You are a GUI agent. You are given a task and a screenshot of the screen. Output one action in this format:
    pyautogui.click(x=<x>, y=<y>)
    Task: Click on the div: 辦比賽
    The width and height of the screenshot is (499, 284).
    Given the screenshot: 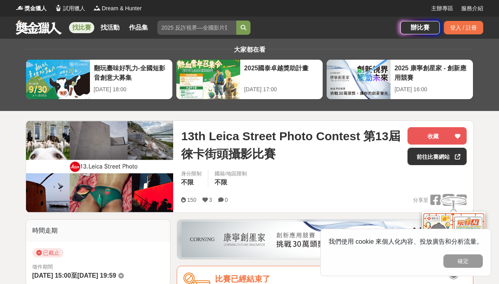 What is the action you would take?
    pyautogui.click(x=421, y=28)
    